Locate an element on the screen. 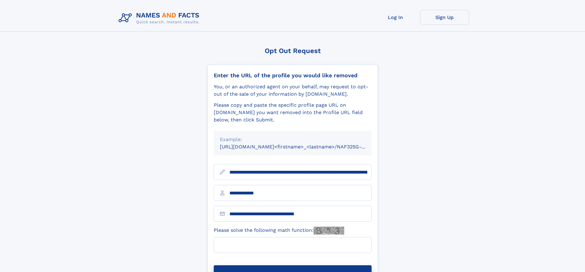  label: Please solve the following math function: is located at coordinates (279, 231).